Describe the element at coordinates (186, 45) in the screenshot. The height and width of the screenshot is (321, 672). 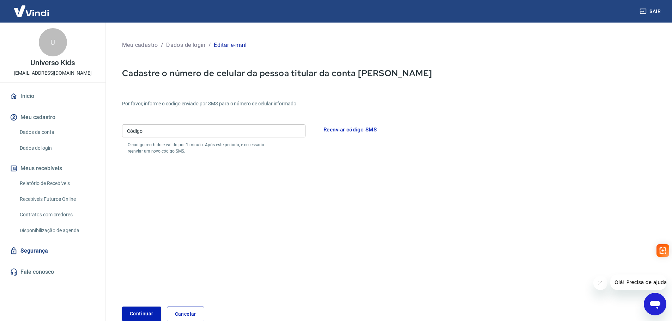
I see `p: Dados de login` at that location.